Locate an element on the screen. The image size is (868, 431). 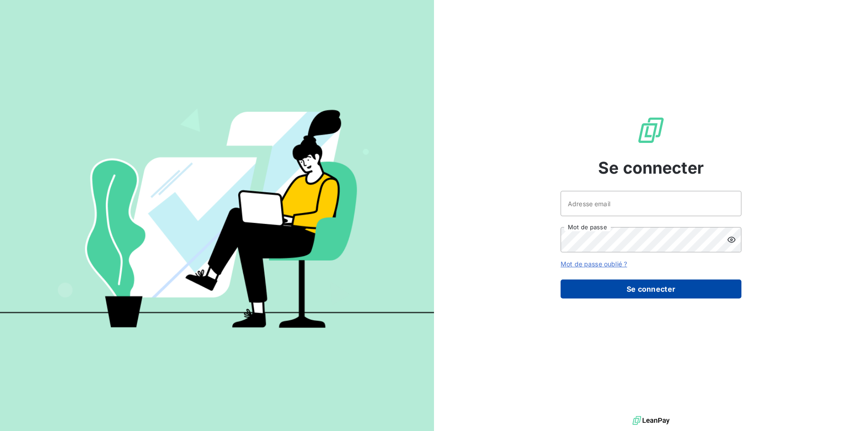
a: Mot de passe oublié ? is located at coordinates (594, 264).